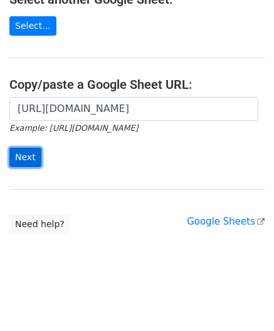  Describe the element at coordinates (242, 301) in the screenshot. I see `div: Chat Widget` at that location.